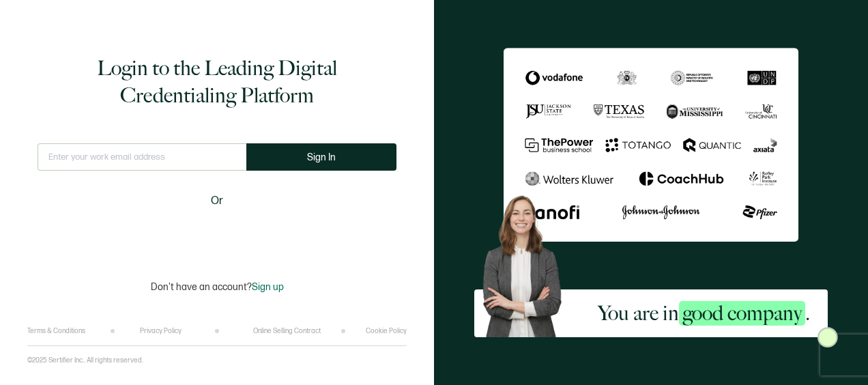  What do you see at coordinates (742, 313) in the screenshot?
I see `span: good company` at bounding box center [742, 313].